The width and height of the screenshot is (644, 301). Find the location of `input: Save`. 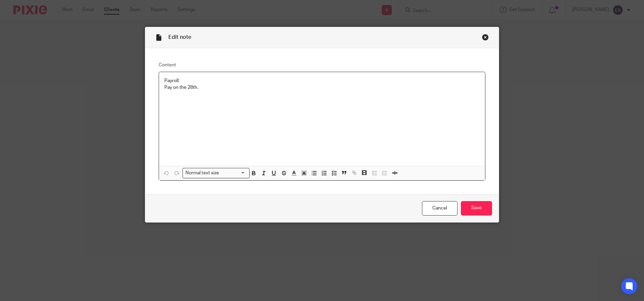

input: Save is located at coordinates (476, 208).